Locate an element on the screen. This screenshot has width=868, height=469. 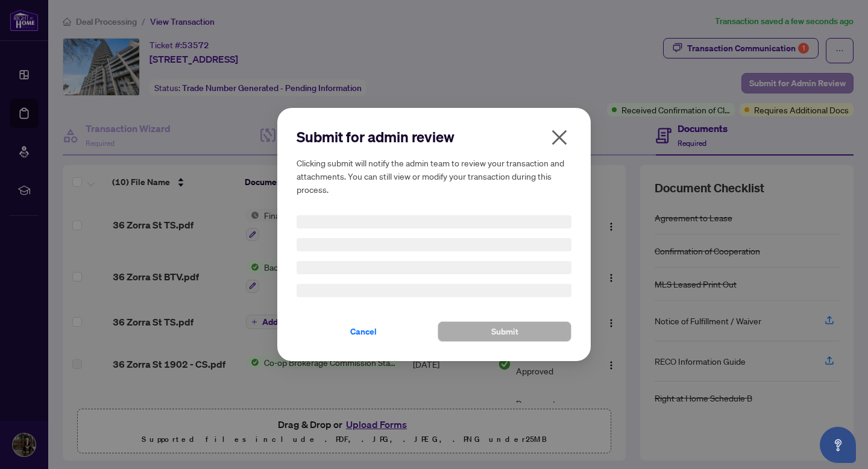
span: Cancel is located at coordinates (364, 331).